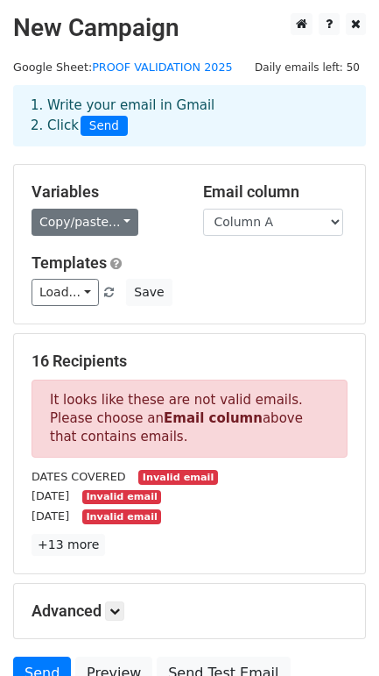 The width and height of the screenshot is (379, 676). Describe the element at coordinates (189, 28) in the screenshot. I see `h2: New Campaign` at that location.